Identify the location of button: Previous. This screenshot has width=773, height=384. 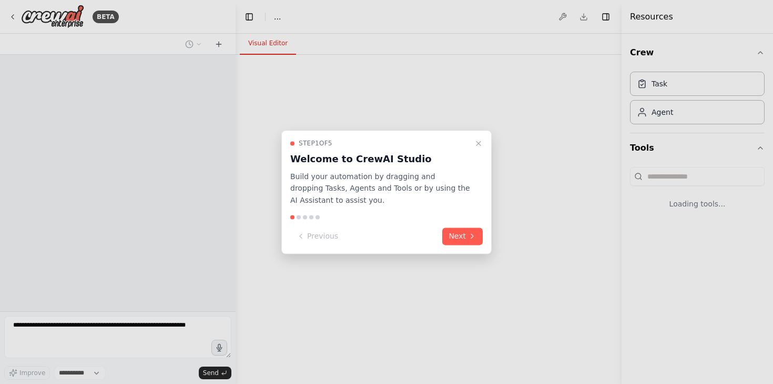
(317, 236).